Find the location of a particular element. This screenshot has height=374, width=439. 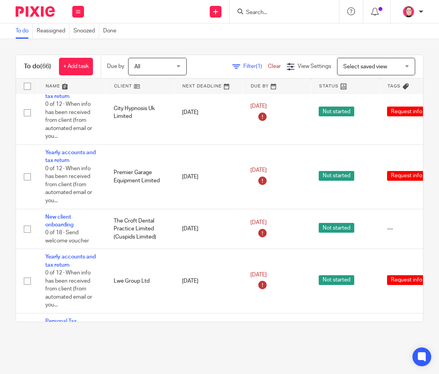

td: The Croft Dental Practice Limited (Cuspids Limited) is located at coordinates (140, 229).